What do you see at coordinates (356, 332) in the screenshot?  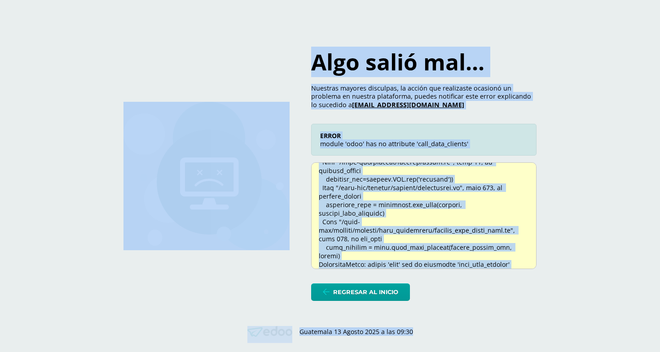 I see `p: Guatemala 13 Agosto 2025 a las 09:30` at bounding box center [356, 332].